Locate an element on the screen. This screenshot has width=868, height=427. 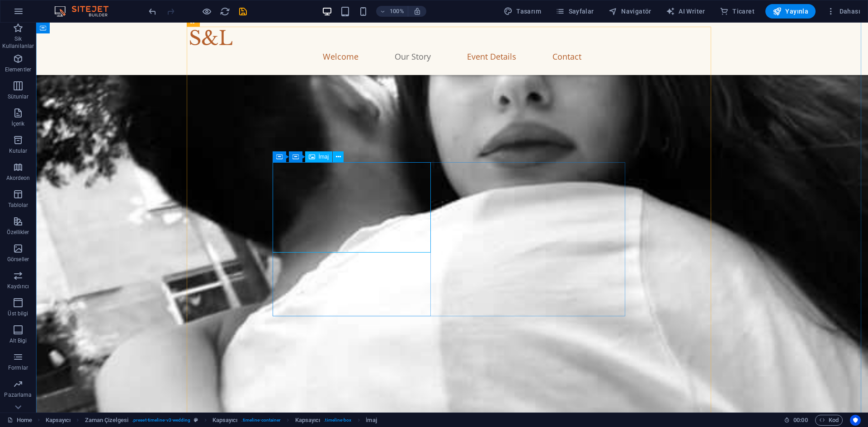
h6: 100% is located at coordinates (397, 11).